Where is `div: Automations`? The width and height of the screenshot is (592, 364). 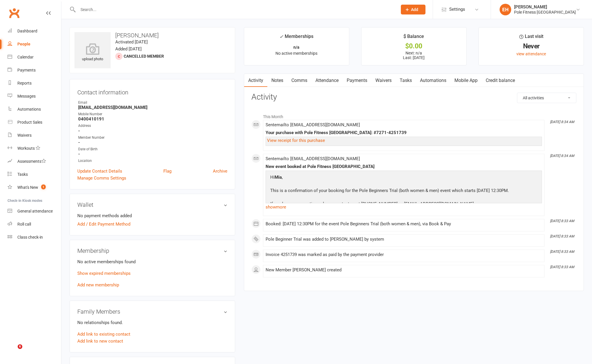 div: Automations is located at coordinates (29, 109).